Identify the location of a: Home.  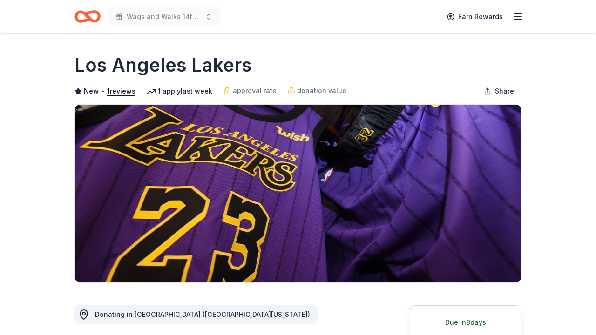
(87, 16).